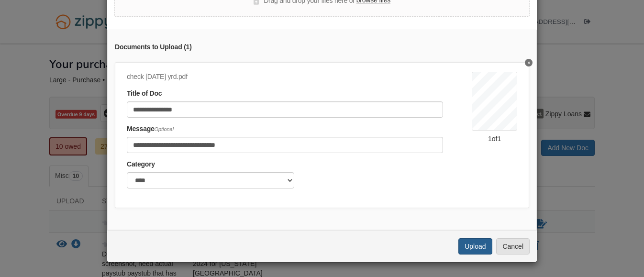 The image size is (644, 277). I want to click on label: Message, so click(150, 129).